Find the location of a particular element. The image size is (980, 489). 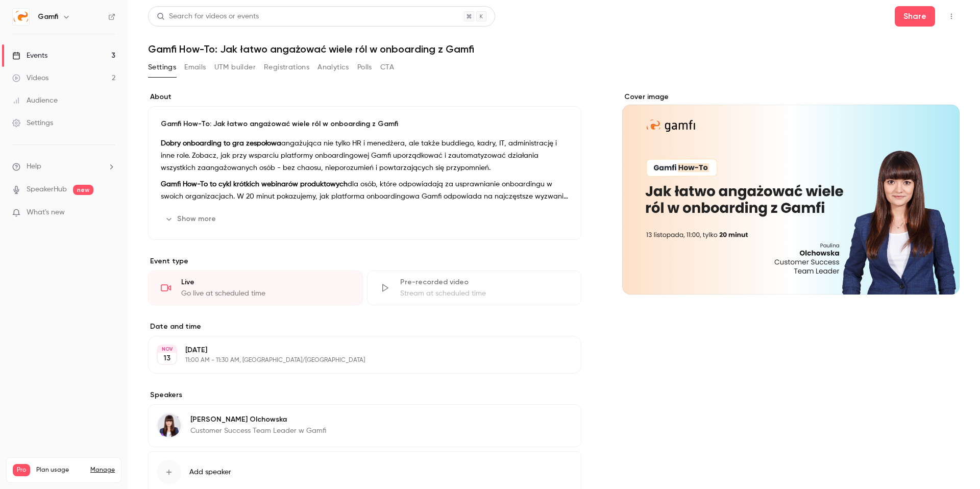

button: Show more is located at coordinates (191, 219).